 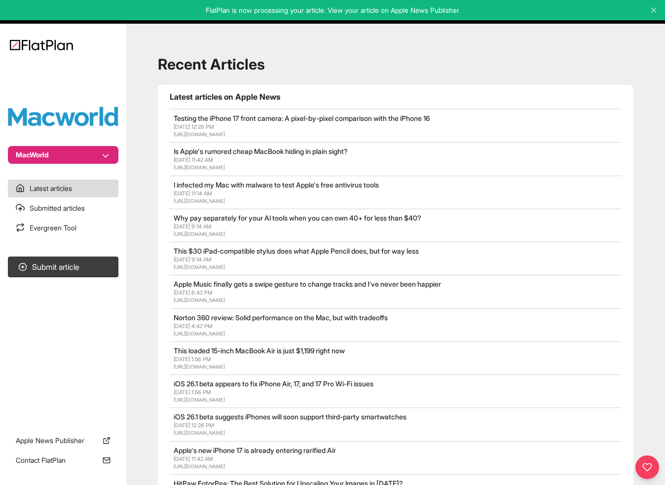 I want to click on a: Contact FlatPlan, so click(x=63, y=461).